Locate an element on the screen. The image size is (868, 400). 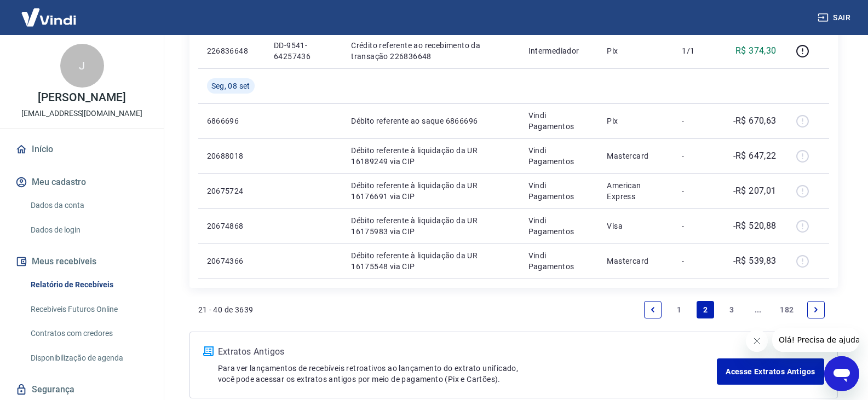
a: Page 182 is located at coordinates (786, 310).